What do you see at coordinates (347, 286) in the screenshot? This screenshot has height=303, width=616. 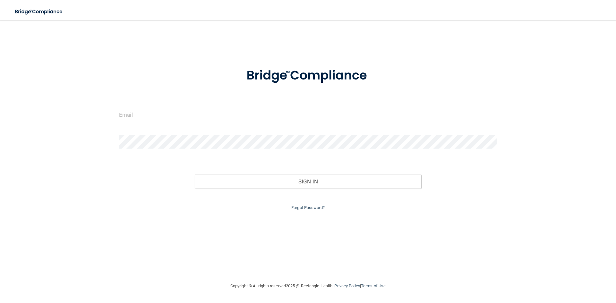 I see `a: Privacy Policy` at bounding box center [347, 286].